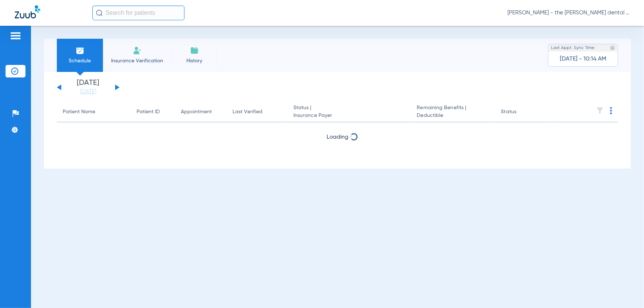 The height and width of the screenshot is (308, 644). What do you see at coordinates (613, 48) in the screenshot?
I see `img: last sync help info` at bounding box center [613, 48].